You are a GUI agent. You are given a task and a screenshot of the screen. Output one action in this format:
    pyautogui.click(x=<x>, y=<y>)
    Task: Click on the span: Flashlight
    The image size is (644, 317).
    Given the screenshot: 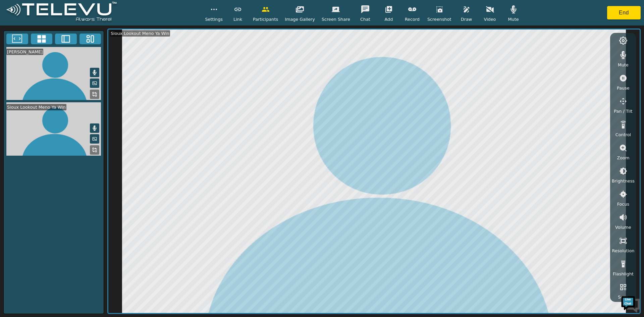 What is the action you would take?
    pyautogui.click(x=623, y=274)
    